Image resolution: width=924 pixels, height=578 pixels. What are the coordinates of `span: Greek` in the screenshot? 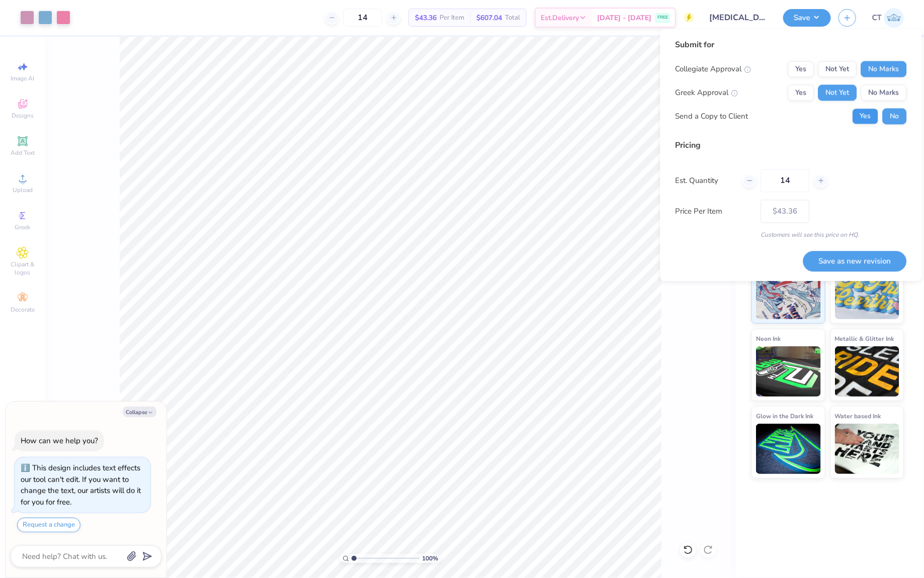 It's located at (22, 227).